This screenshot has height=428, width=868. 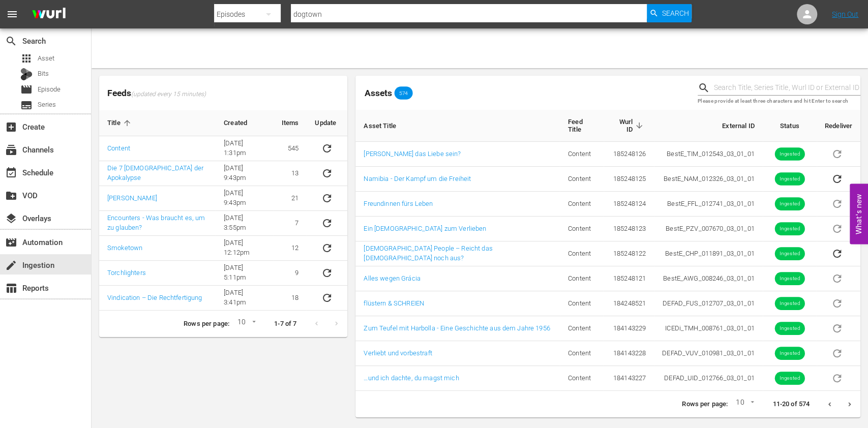 What do you see at coordinates (846, 14) in the screenshot?
I see `a: Sign Out` at bounding box center [846, 14].